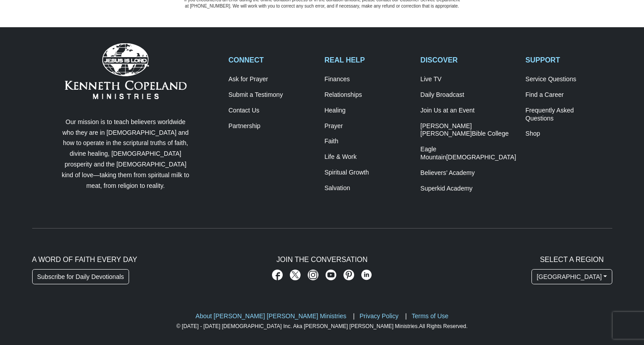 This screenshot has height=345, width=644. Describe the element at coordinates (272, 79) in the screenshot. I see `a: Ask for Prayer` at that location.